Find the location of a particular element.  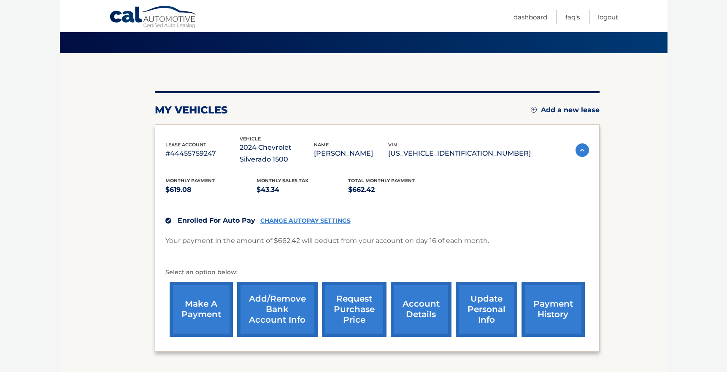

img: check.svg is located at coordinates (168, 221).